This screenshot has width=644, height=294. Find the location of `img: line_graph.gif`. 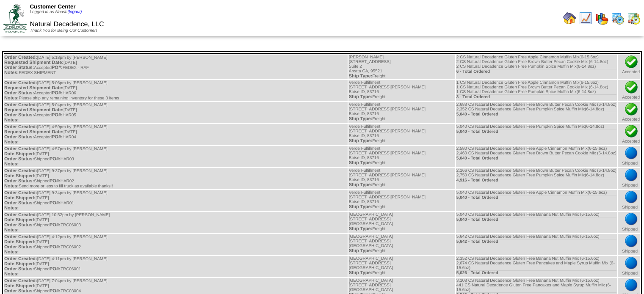

img: line_graph.gif is located at coordinates (585, 18).